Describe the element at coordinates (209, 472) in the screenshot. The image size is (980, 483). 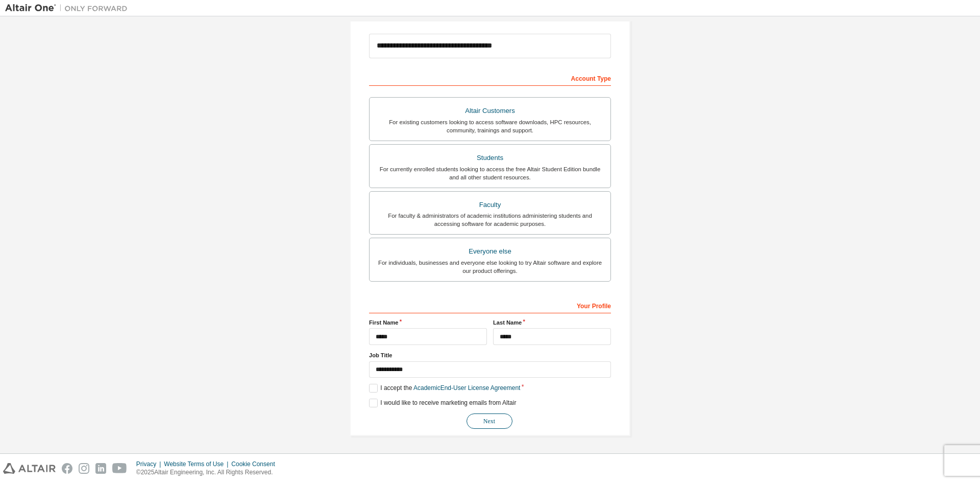
I see `p: © 2025 Altair Engineering, Inc. All Rights Reserved.` at that location.